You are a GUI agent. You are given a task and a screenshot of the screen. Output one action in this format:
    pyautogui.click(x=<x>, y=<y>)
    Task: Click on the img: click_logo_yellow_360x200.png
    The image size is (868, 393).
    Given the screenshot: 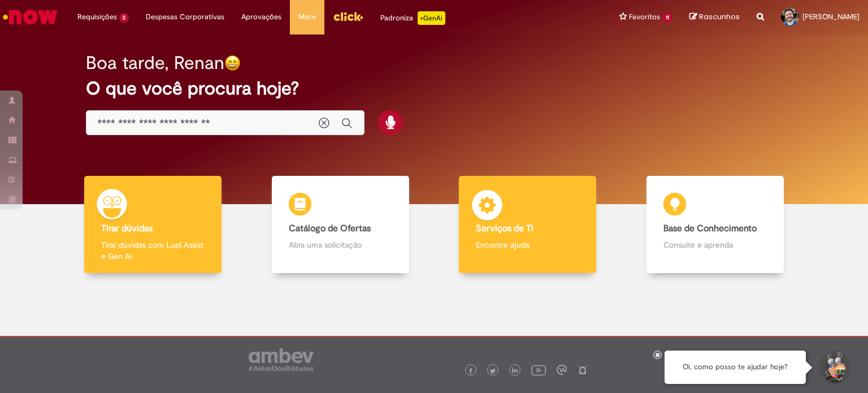 What is the action you would take?
    pyautogui.click(x=349, y=17)
    